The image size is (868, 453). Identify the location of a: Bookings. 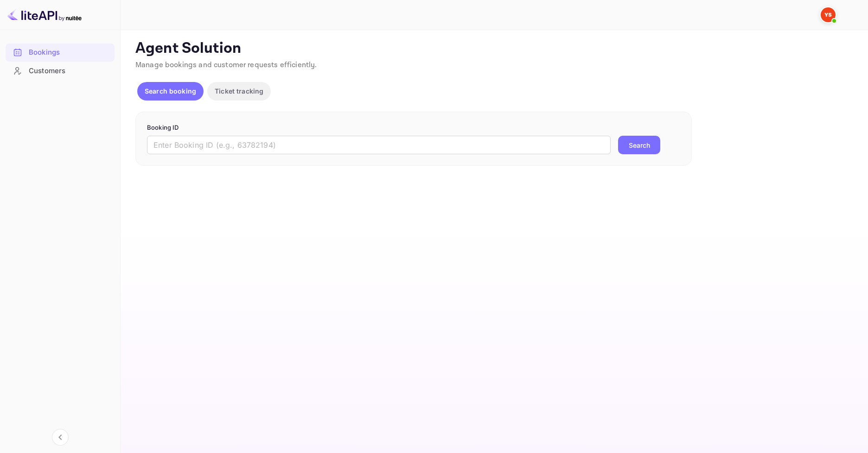
(60, 52).